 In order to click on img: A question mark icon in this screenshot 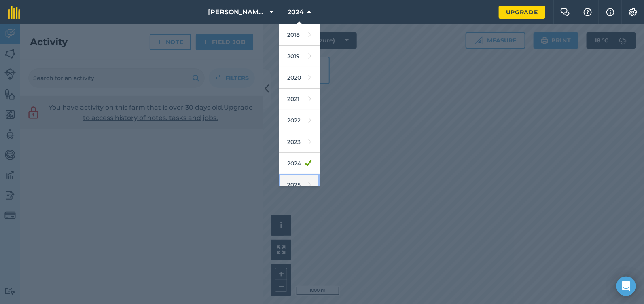, I will do `click(588, 12)`.